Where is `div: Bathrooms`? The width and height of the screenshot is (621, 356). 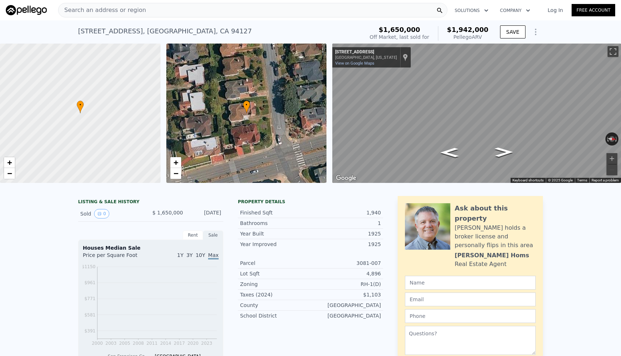
div: Bathrooms is located at coordinates (275, 223).